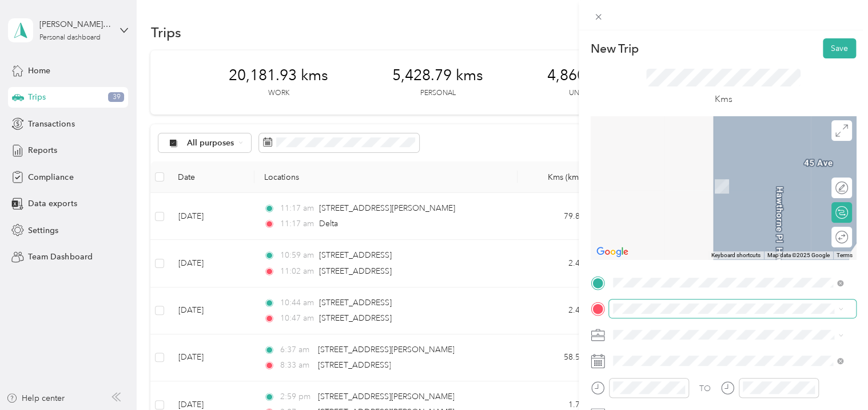  What do you see at coordinates (615, 49) in the screenshot?
I see `p: New Trip` at bounding box center [615, 49].